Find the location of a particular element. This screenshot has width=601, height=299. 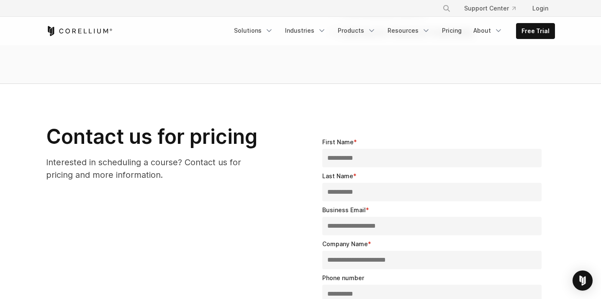

span: Last Name is located at coordinates (338, 175).